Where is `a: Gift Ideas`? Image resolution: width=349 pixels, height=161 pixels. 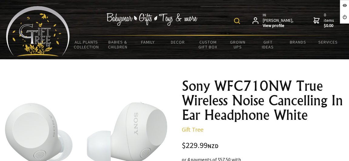
a: Gift Ideas is located at coordinates (267, 45).